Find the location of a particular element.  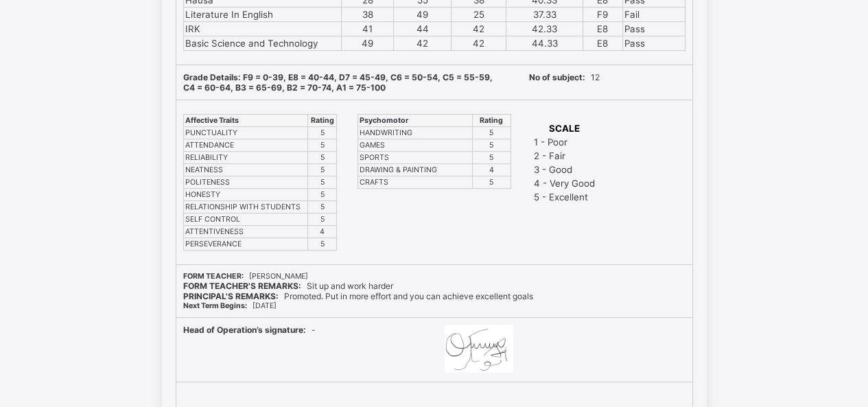

td: 41 is located at coordinates (367, 29).